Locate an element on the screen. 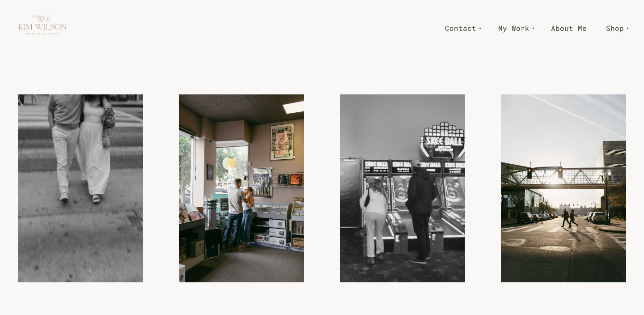 Image resolution: width=644 pixels, height=315 pixels. img: 1I0A0155-0c543ec2-1500.jpg is located at coordinates (564, 189).